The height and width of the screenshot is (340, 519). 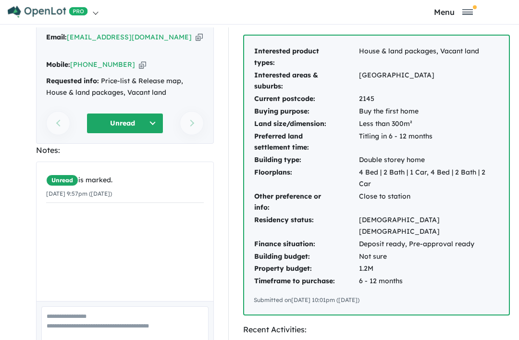 What do you see at coordinates (306, 112) in the screenshot?
I see `td: Buying purpose:` at bounding box center [306, 112].